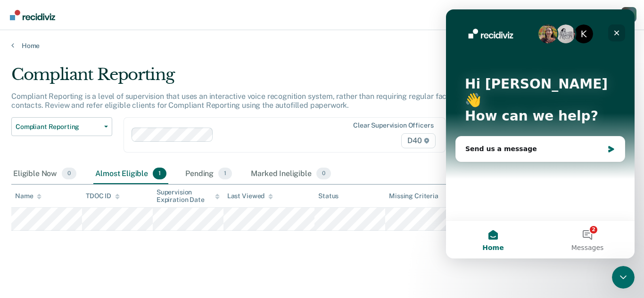 This screenshot has height=298, width=644. I want to click on p: How can we help?, so click(94, 107).